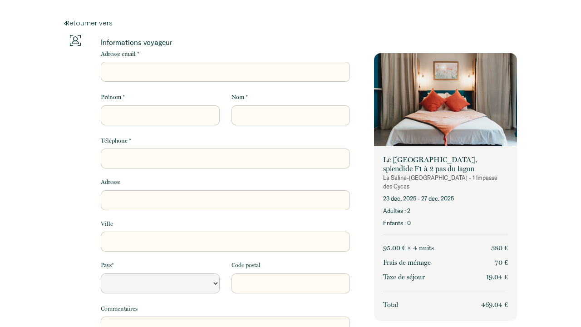  I want to click on label: Pays, so click(107, 265).